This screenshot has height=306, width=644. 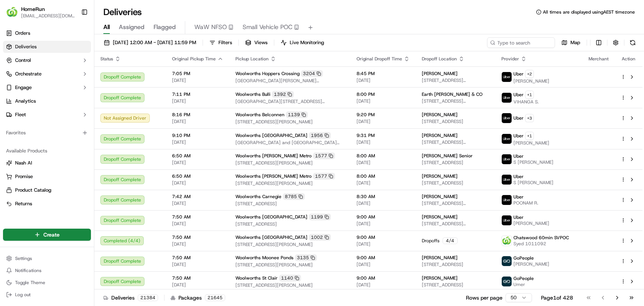 What do you see at coordinates (210, 27) in the screenshot?
I see `span: WaW NFSO` at bounding box center [210, 27].